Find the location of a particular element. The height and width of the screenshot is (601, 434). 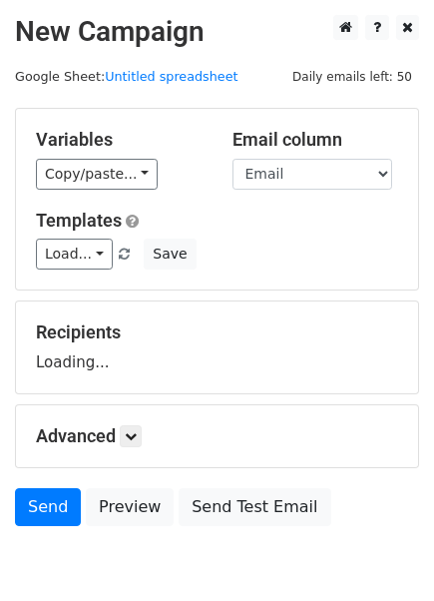

a: Send Test Email is located at coordinates (255, 507).